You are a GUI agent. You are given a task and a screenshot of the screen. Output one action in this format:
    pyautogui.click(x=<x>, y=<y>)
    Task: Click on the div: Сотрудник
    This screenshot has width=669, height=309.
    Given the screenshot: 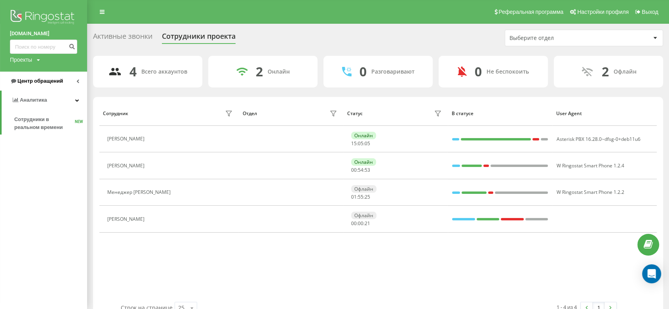 What is the action you would take?
    pyautogui.click(x=116, y=114)
    